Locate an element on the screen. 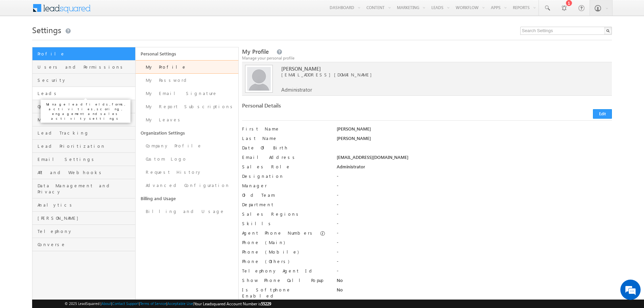 The width and height of the screenshot is (644, 308). span: Mobile App is located at coordinates (85, 120).